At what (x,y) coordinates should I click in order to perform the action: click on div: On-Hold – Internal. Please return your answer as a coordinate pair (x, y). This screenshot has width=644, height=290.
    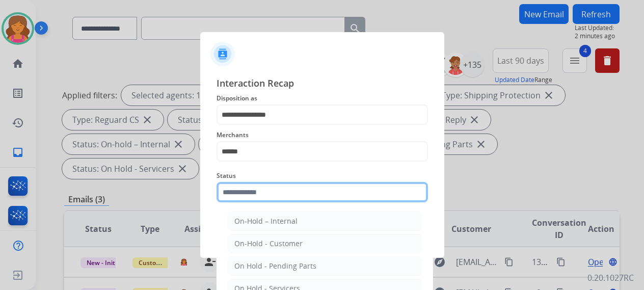
    Looking at the image, I should click on (266, 221).